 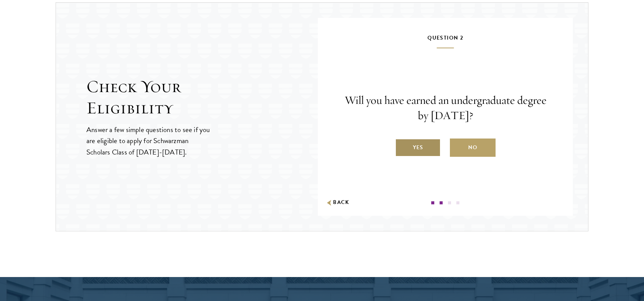 I want to click on p: Answer a few simple questions to see if you are eligible to apply for Schwarzman Scholars Class o..., so click(x=149, y=140).